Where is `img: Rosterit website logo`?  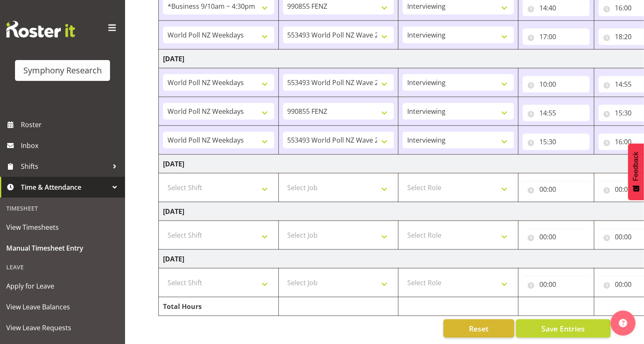 img: Rosterit website logo is located at coordinates (40, 29).